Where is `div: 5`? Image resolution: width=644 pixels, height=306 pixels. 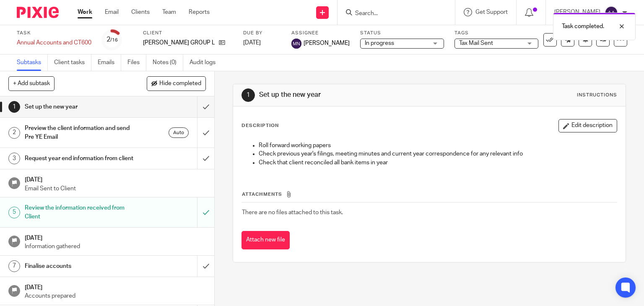
div: 5 is located at coordinates (14, 213).